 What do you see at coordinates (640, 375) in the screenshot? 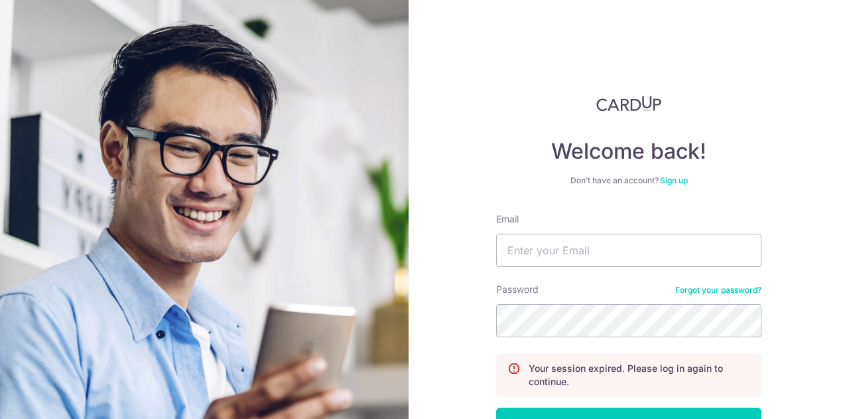
I see `p: Your session expired. Please log in again to continue.` at bounding box center [640, 375].